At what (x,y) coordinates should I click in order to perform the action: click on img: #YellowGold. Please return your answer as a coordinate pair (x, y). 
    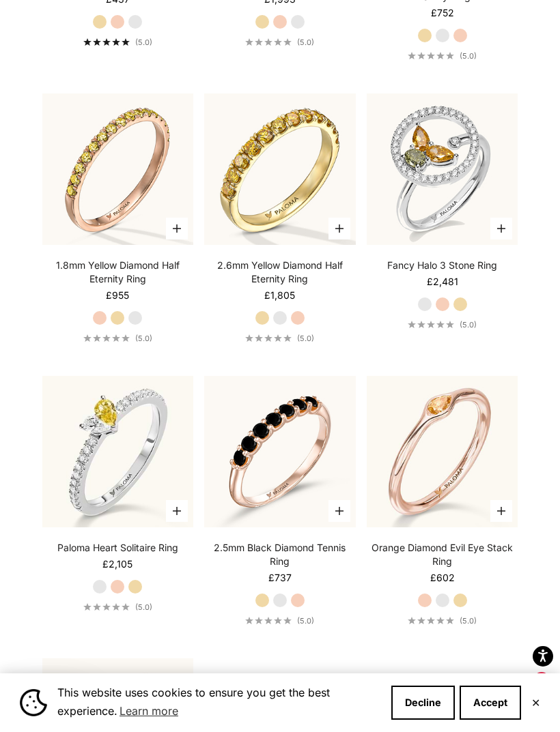
    Looking at the image, I should click on (280, 169).